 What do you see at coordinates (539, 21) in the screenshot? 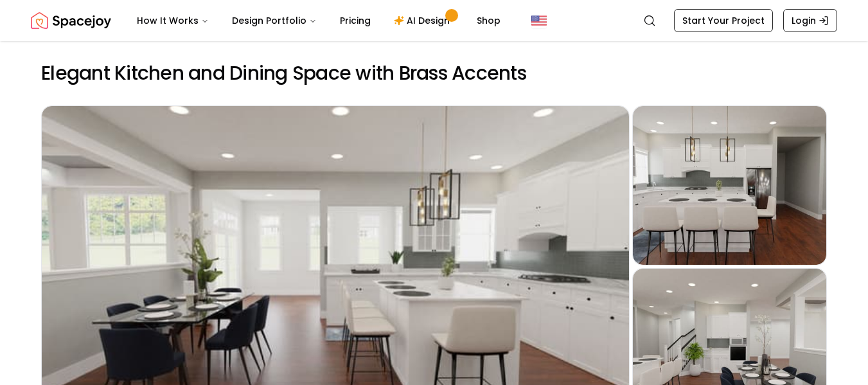
I see `img: United States` at bounding box center [539, 21].